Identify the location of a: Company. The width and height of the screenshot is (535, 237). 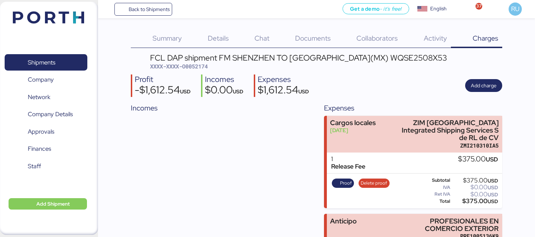
(46, 80).